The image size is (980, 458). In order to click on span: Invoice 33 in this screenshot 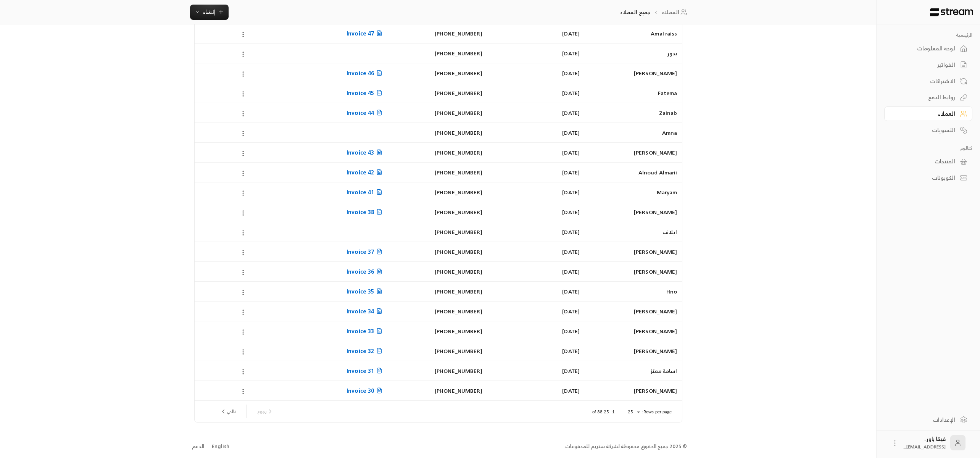, I will do `click(365, 331)`.